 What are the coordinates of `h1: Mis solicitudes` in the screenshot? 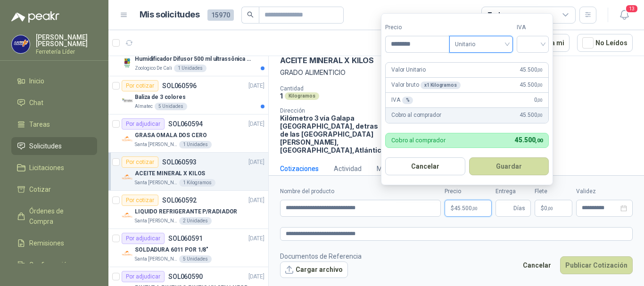 It's located at (170, 14).